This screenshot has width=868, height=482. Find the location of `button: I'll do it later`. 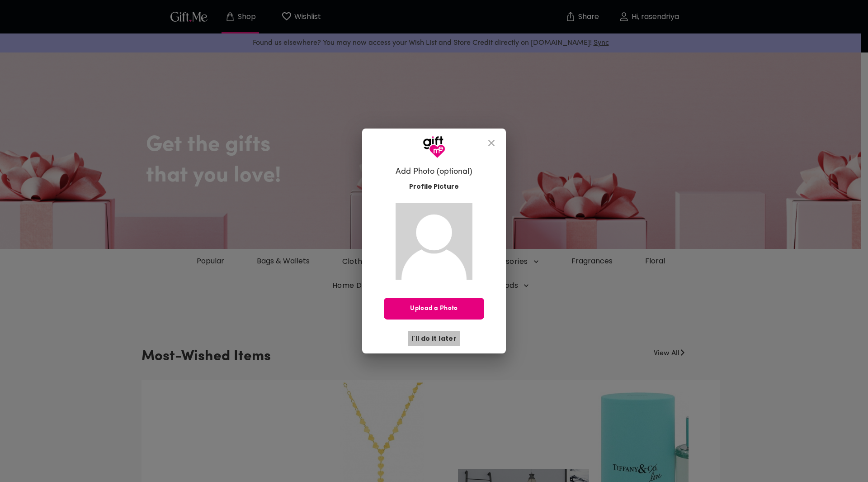

button: I'll do it later is located at coordinates (434, 339).